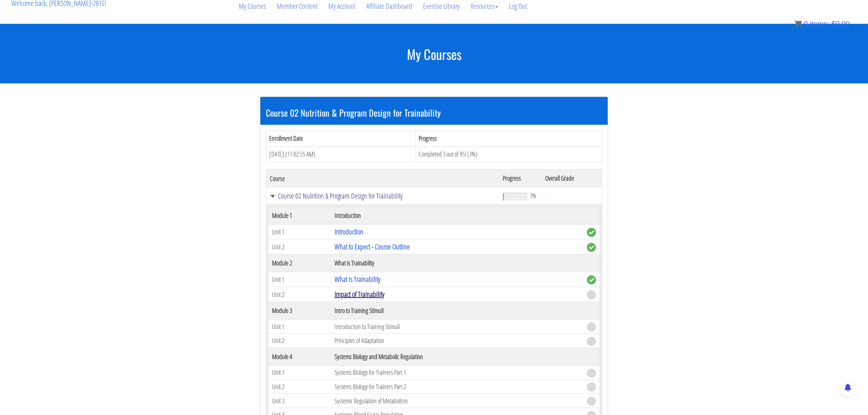 The width and height of the screenshot is (868, 415). What do you see at coordinates (806, 24) in the screenshot?
I see `span: 0` at bounding box center [806, 24].